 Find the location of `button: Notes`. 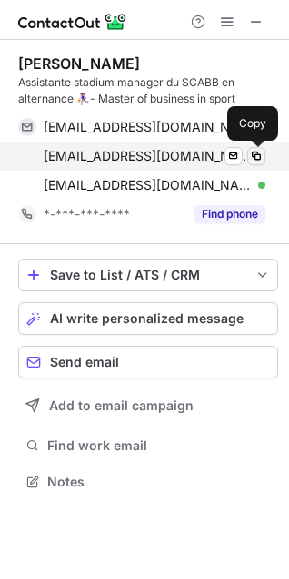

button: Notes is located at coordinates (148, 482).